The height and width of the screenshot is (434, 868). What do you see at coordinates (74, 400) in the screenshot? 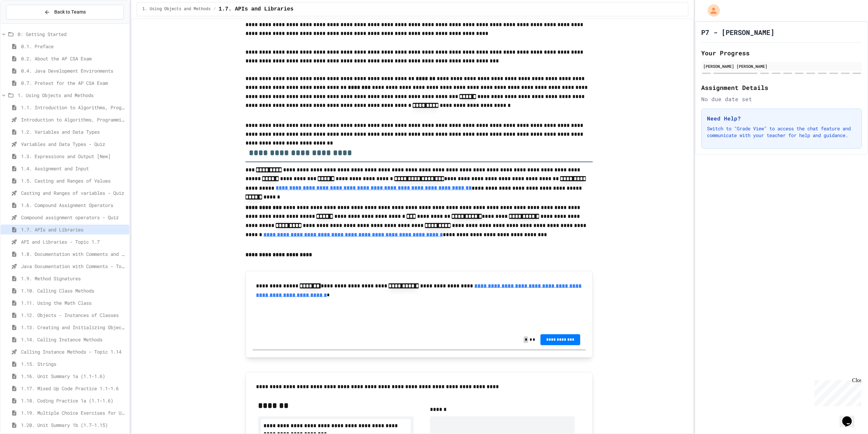
I see `span: 1.18. Coding Practice 1a (1.1-1.6)` at bounding box center [74, 400].